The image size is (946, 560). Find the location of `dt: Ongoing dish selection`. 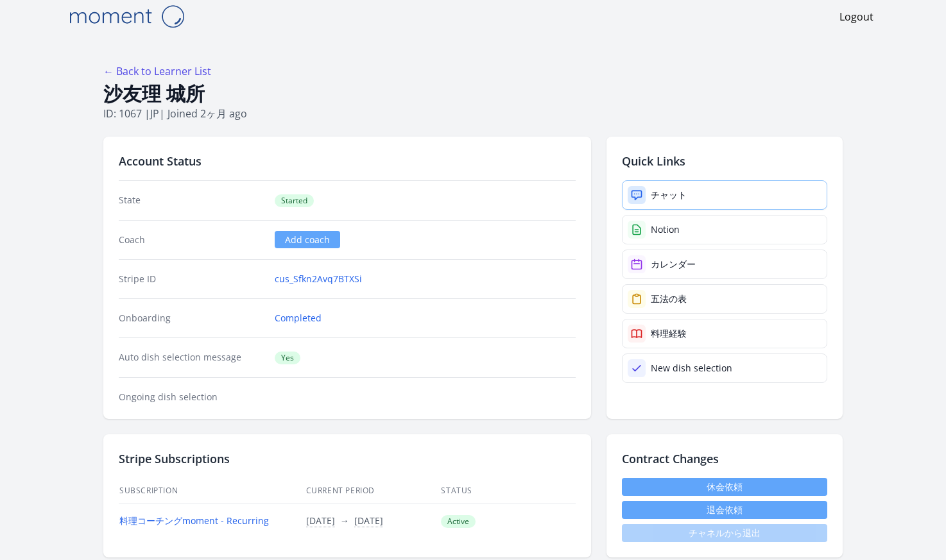

dt: Ongoing dish selection is located at coordinates (191, 397).